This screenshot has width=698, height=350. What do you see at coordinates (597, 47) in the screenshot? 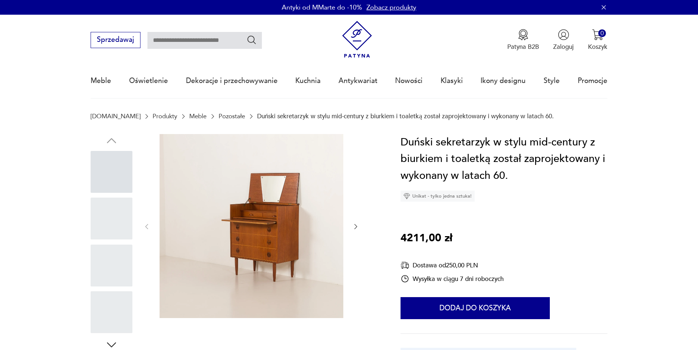
I see `p: Koszyk` at bounding box center [597, 47].